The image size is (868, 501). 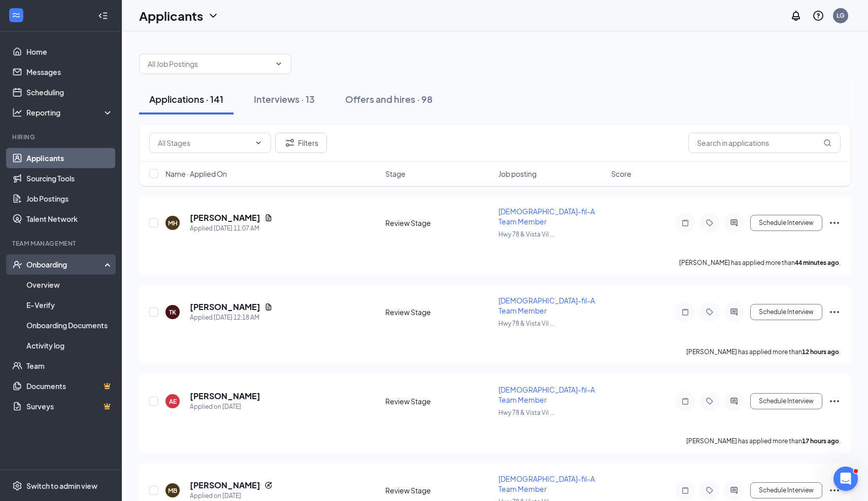 I want to click on div: Switch to admin view, so click(x=62, y=486).